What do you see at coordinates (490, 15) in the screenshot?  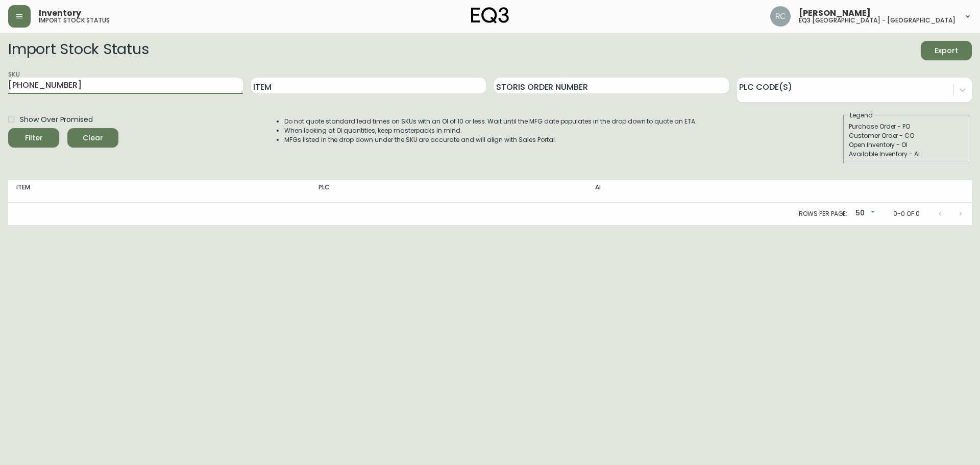 I see `img: logo` at bounding box center [490, 15].